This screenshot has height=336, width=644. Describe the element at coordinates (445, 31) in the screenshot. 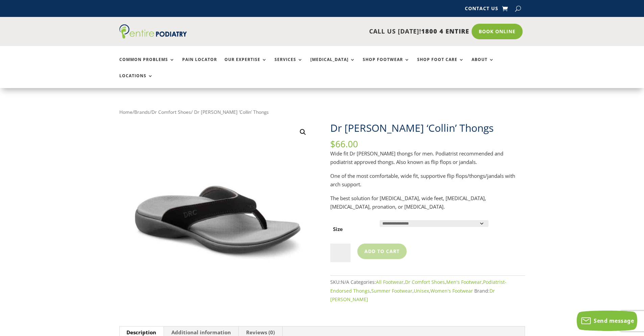

I see `span: 1800 4 ENTIRE` at that location.